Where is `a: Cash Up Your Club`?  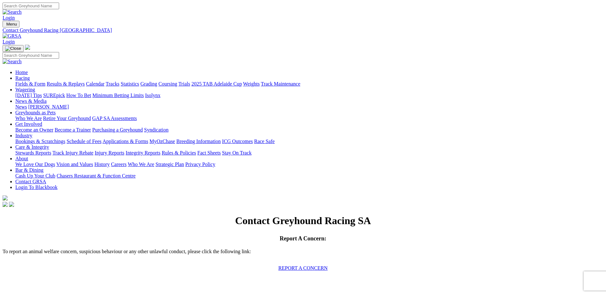 a: Cash Up Your Club is located at coordinates (35, 176).